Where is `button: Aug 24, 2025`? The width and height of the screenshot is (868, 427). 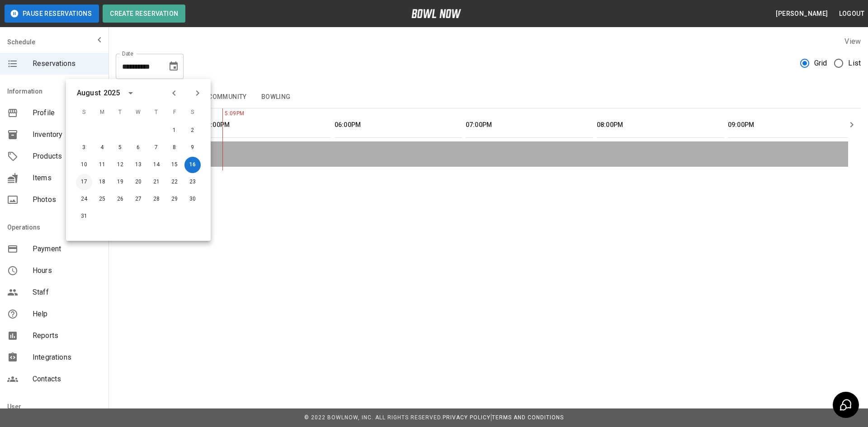 button: Aug 24, 2025 is located at coordinates (84, 199).